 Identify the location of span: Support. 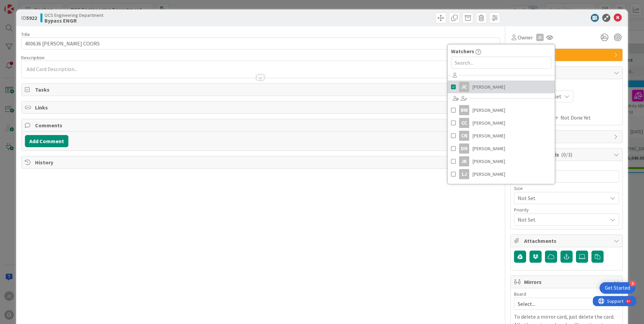
(22, 5).